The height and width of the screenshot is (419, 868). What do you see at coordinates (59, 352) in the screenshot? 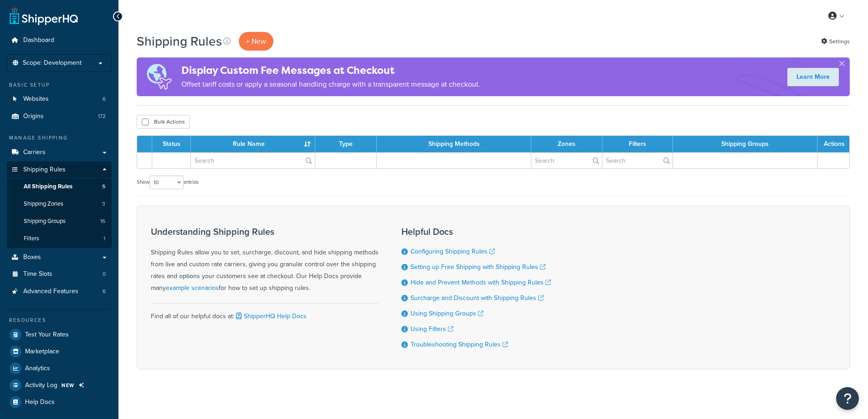
I see `li: Marketplace` at bounding box center [59, 352].